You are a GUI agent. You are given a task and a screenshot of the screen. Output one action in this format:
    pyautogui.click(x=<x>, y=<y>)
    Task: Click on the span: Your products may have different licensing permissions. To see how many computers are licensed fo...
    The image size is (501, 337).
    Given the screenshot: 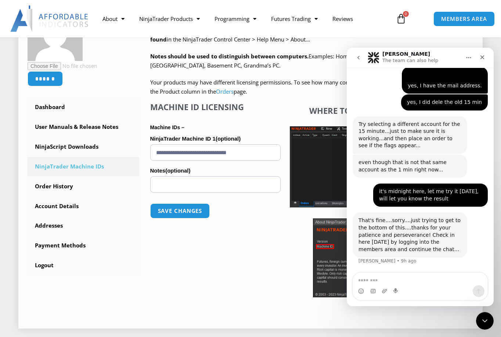 What is the action you would take?
    pyautogui.click(x=310, y=87)
    